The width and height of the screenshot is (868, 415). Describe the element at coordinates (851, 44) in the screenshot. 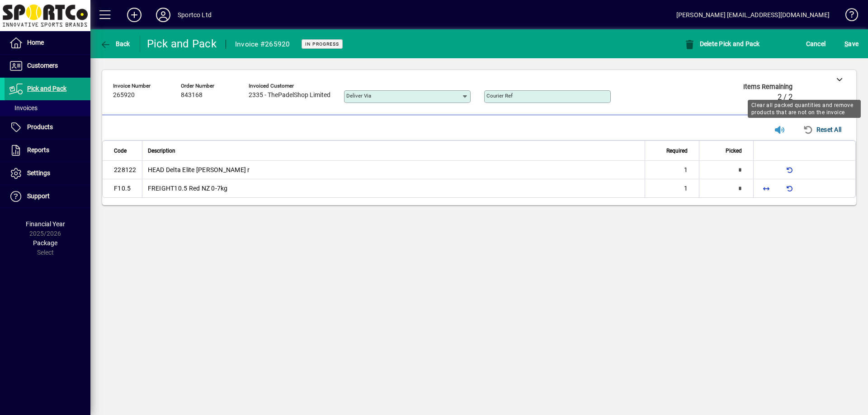

I see `button: Save` at that location.